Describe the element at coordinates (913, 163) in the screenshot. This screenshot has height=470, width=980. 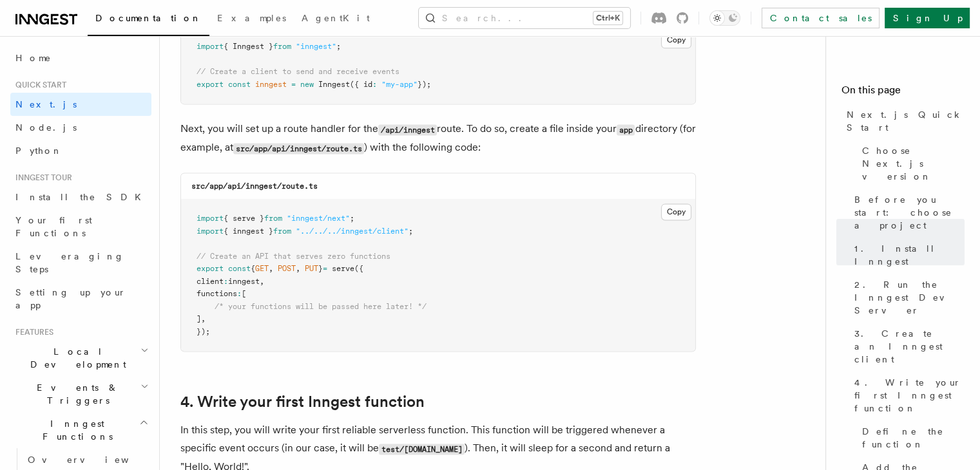
I see `span: Choose Next.js version` at that location.